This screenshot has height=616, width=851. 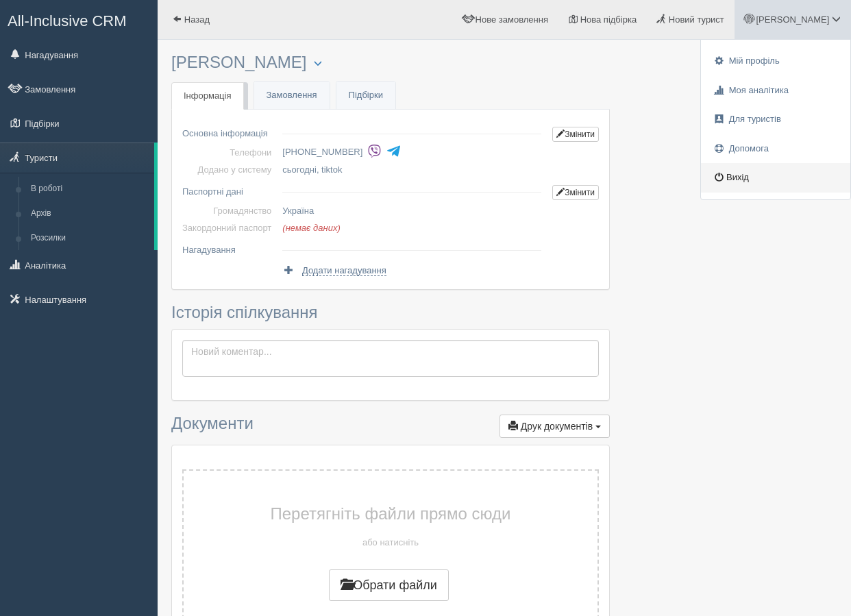 What do you see at coordinates (207, 96) in the screenshot?
I see `a: Інформація` at bounding box center [207, 96].